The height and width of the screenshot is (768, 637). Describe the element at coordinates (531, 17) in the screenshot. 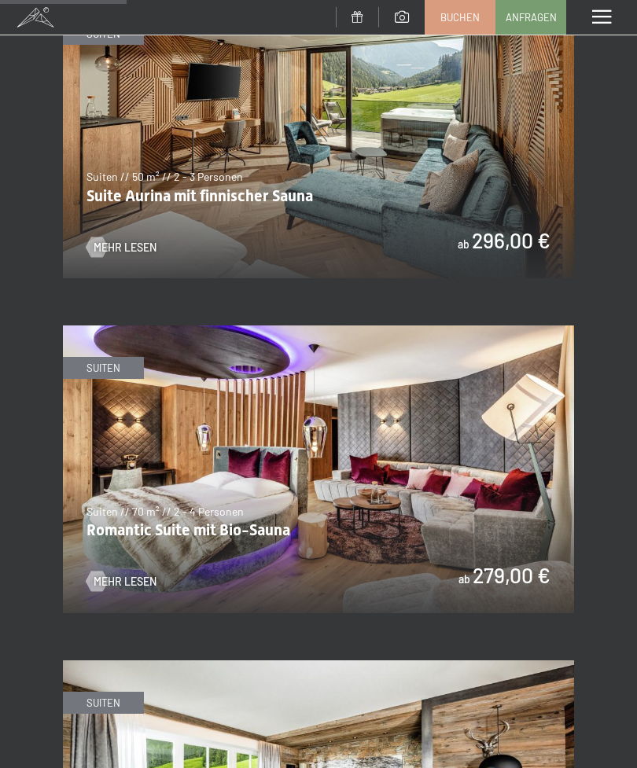

I see `span: Anfragen` at that location.